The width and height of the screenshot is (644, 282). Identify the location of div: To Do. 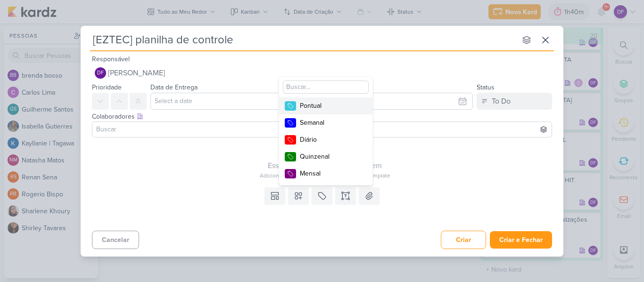
(501, 101).